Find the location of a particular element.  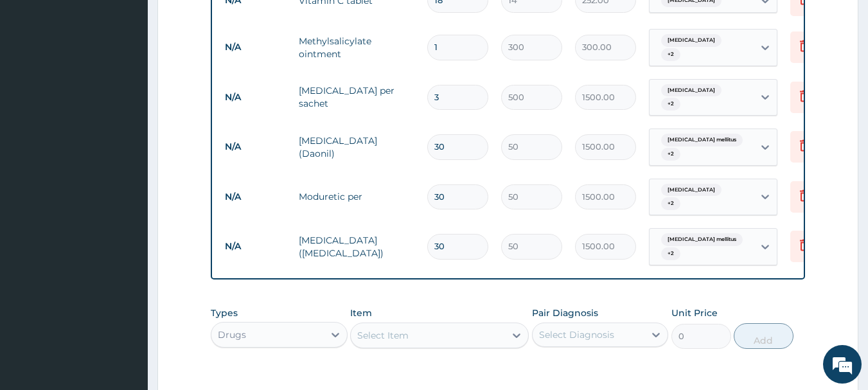

label: Item is located at coordinates (361, 313).